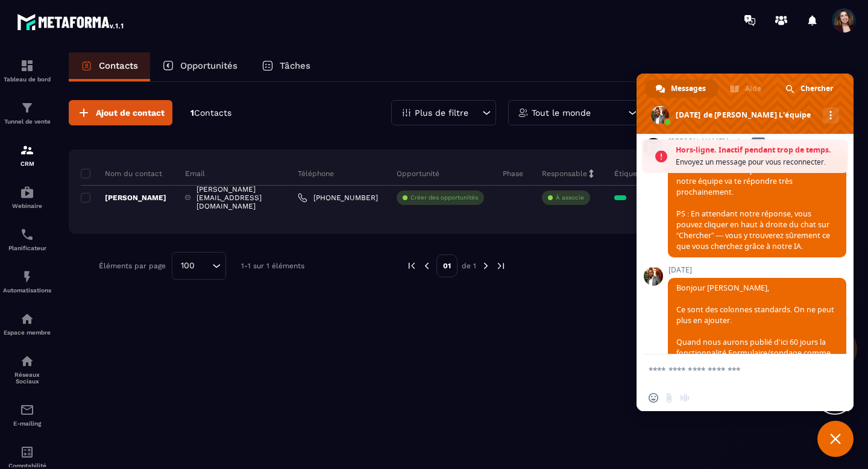 The image size is (868, 469). I want to click on a: automationsautomationsWebinaire, so click(27, 197).